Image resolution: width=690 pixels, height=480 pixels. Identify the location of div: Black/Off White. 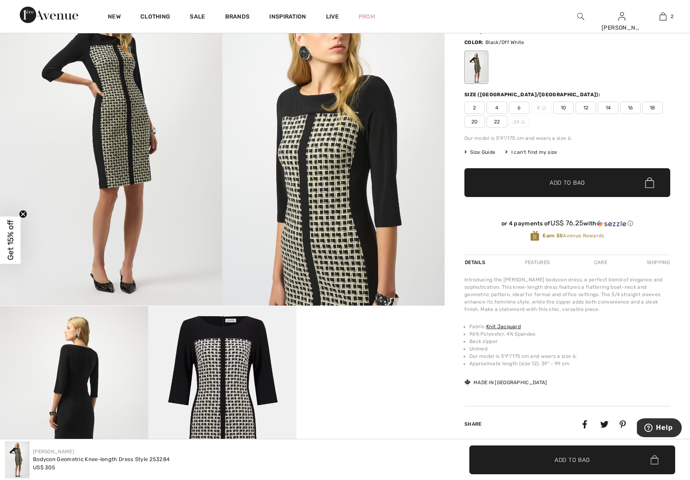
(476, 67).